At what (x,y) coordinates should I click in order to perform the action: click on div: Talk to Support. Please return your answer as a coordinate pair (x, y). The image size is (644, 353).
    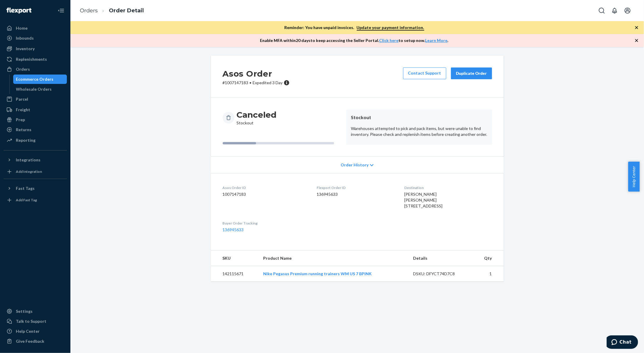
    Looking at the image, I should click on (31, 321).